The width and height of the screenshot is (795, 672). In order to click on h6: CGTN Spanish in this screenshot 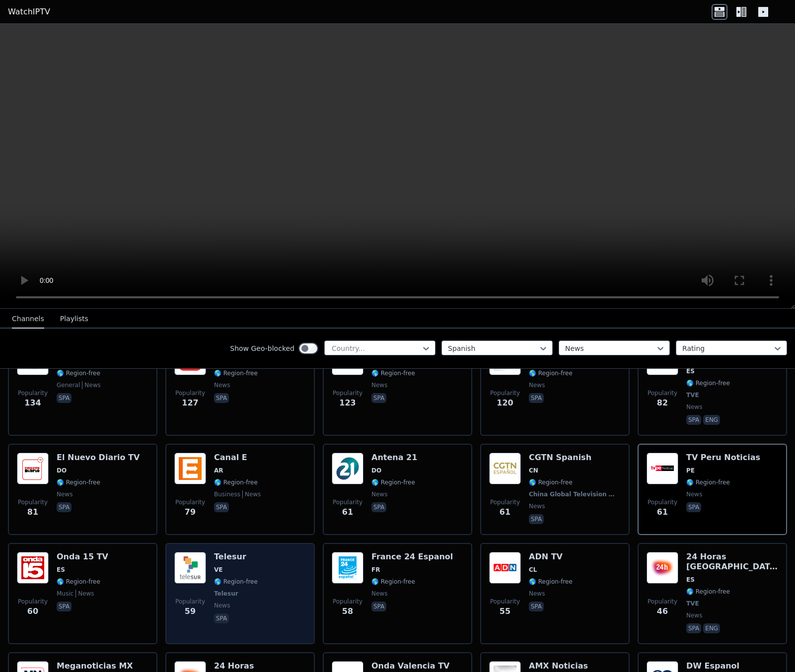, I will do `click(574, 457)`.